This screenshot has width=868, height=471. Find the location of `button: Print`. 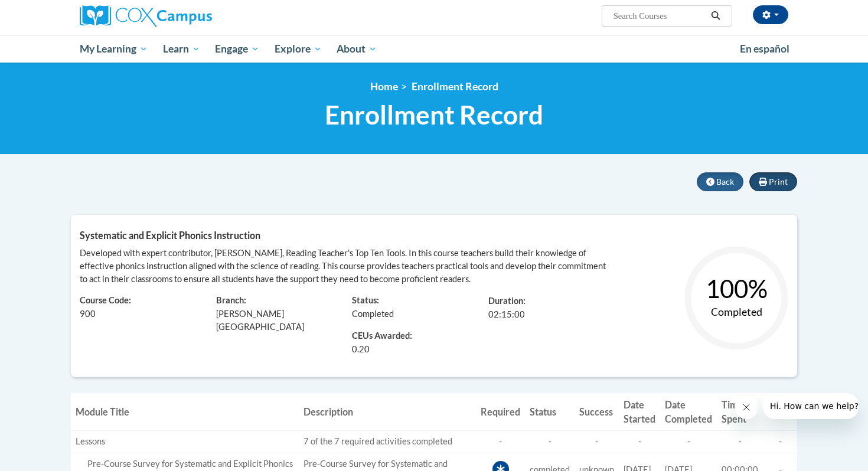

button: Print is located at coordinates (773, 182).